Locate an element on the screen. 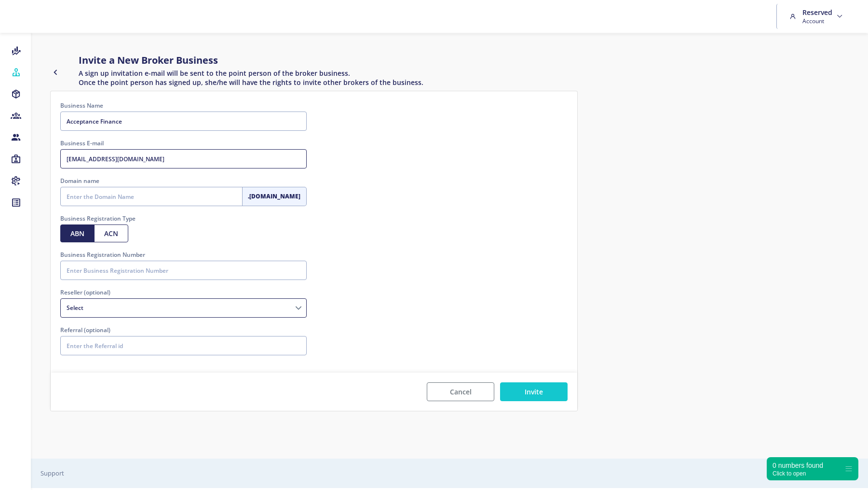  button: Invite is located at coordinates (534, 391).